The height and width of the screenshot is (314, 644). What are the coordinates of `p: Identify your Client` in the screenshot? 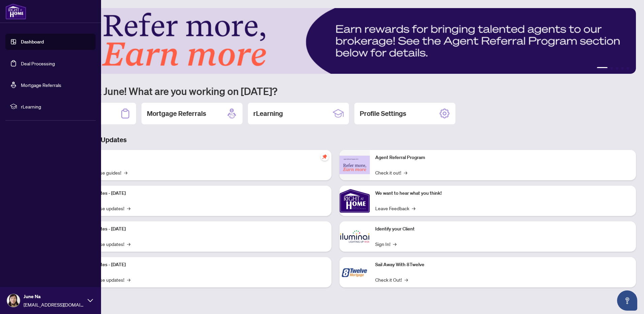 It's located at (503, 229).